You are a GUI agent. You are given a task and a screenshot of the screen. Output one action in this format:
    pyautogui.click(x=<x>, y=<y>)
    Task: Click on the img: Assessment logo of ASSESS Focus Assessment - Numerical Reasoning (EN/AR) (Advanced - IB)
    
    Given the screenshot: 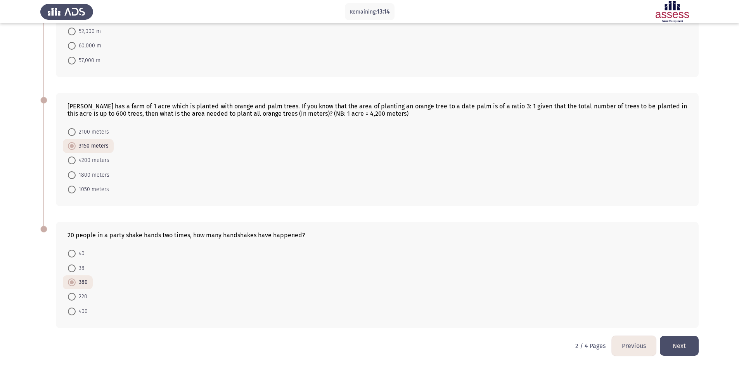 What is the action you would take?
    pyautogui.click(x=673, y=12)
    